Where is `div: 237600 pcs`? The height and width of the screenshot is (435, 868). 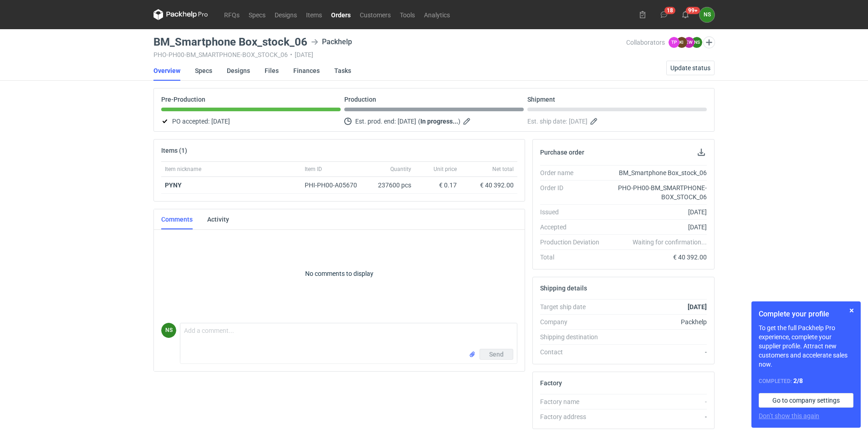
div: 237600 pcs is located at coordinates (392, 185).